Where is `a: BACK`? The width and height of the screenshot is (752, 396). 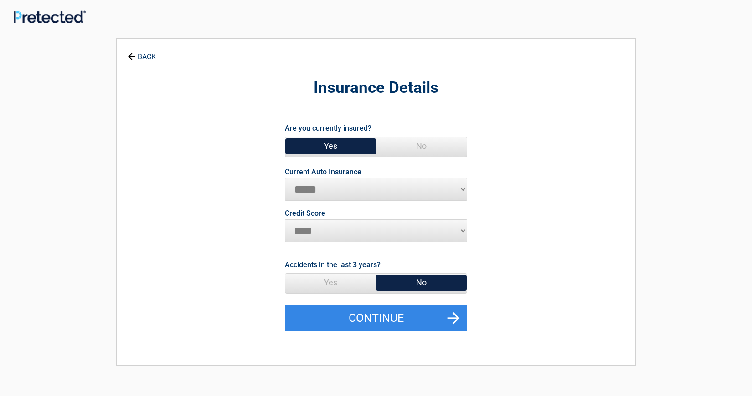 a: BACK is located at coordinates (142, 52).